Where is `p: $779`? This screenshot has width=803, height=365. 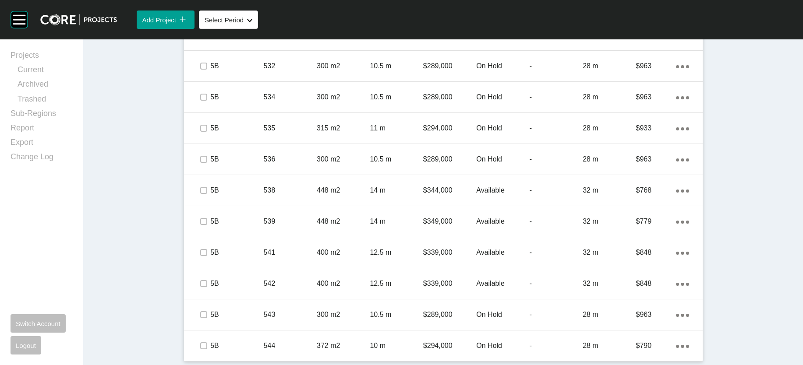
p: $779 is located at coordinates (656, 222).